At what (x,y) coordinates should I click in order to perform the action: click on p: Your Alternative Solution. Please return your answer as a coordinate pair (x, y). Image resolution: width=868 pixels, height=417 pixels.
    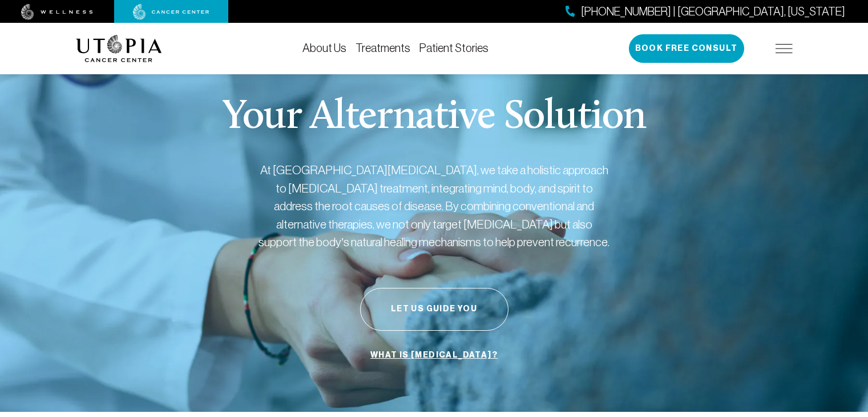
    Looking at the image, I should click on (434, 118).